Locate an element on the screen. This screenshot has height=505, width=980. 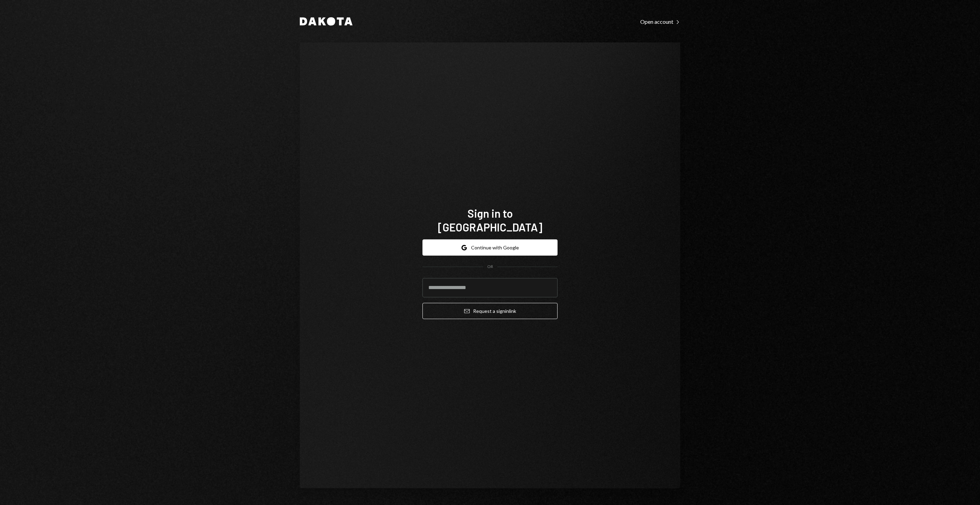
a: Open account is located at coordinates (660, 22).